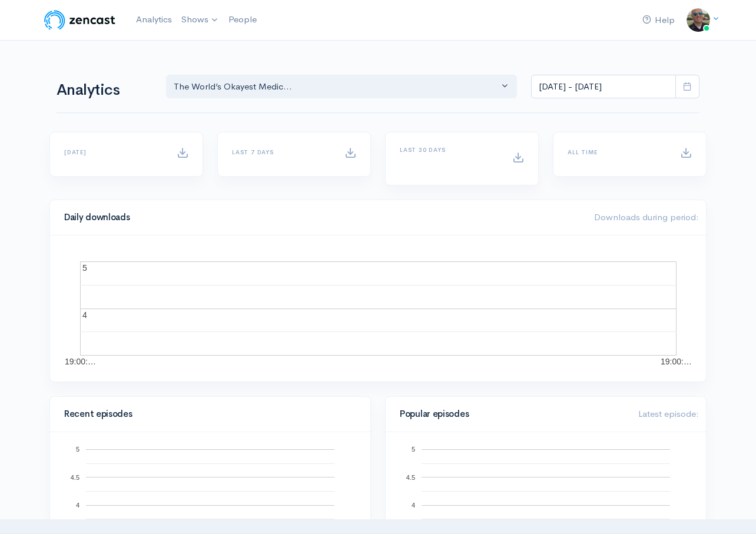 The image size is (756, 534). I want to click on h6: All time, so click(617, 152).